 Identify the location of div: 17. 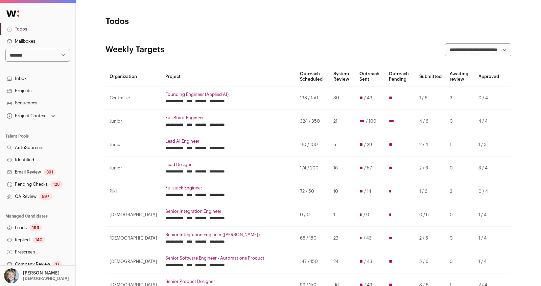
(58, 264).